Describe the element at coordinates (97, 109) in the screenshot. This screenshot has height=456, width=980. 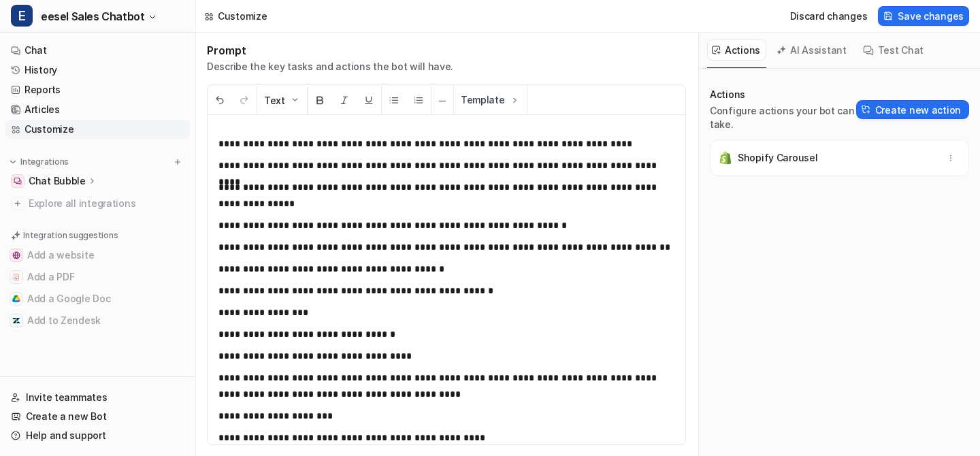
I see `a: Articles` at that location.